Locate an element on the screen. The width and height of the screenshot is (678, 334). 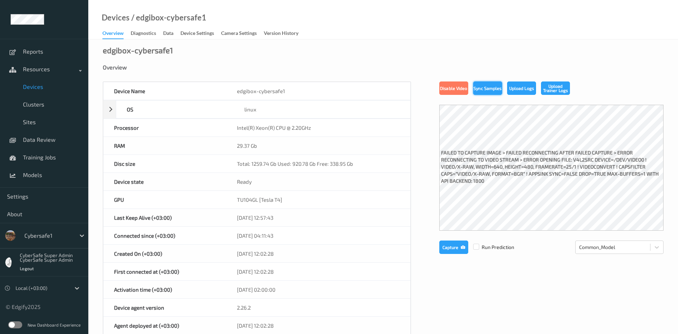
div: / edgibox-cybersafe1 is located at coordinates (168, 18).